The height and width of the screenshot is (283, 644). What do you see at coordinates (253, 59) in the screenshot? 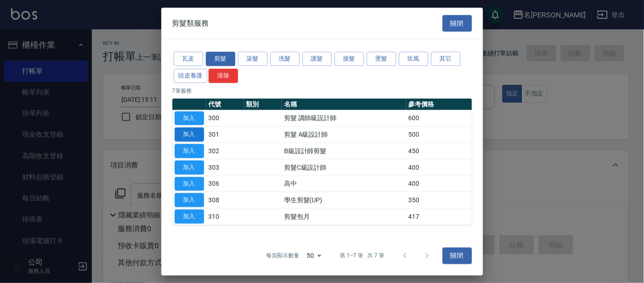
I see `button: 染髮` at bounding box center [253, 59].